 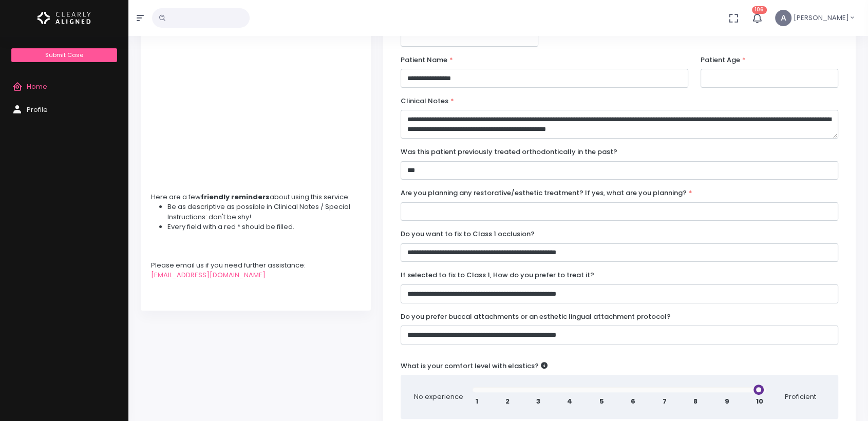 I want to click on span: 10, so click(x=760, y=402).